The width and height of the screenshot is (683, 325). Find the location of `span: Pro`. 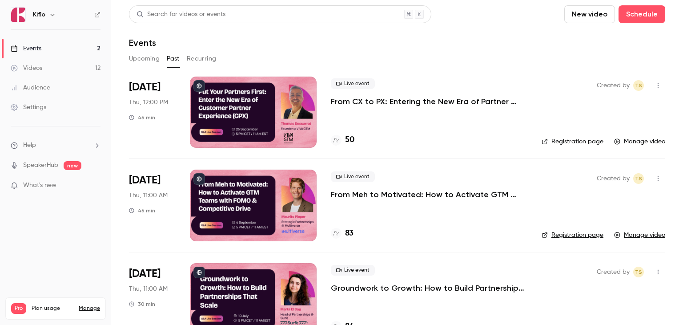

span: Pro is located at coordinates (19, 308).